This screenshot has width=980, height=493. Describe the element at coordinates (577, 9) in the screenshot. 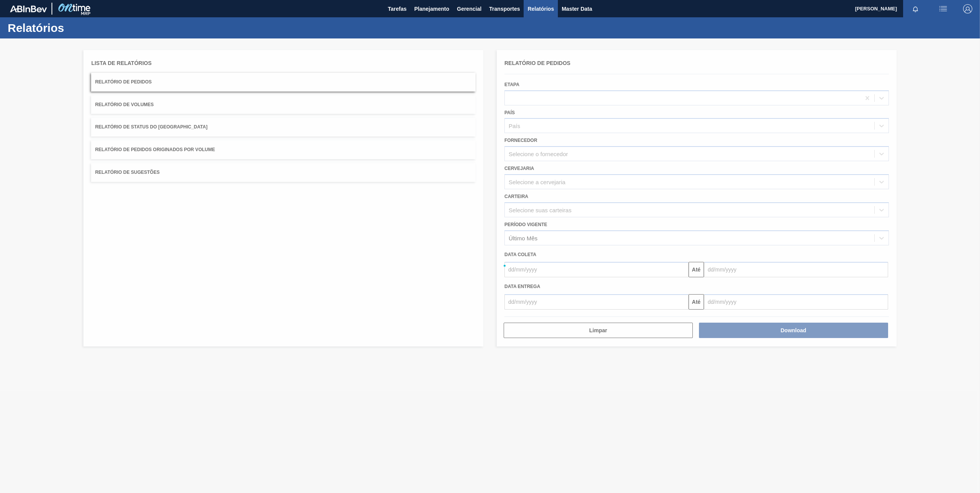

I see `span: Master Data` at that location.